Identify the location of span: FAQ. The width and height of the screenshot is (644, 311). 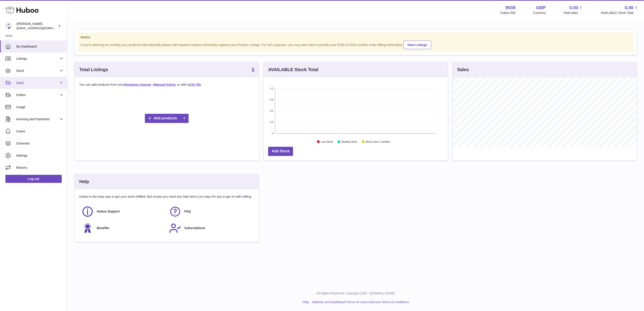
(188, 211).